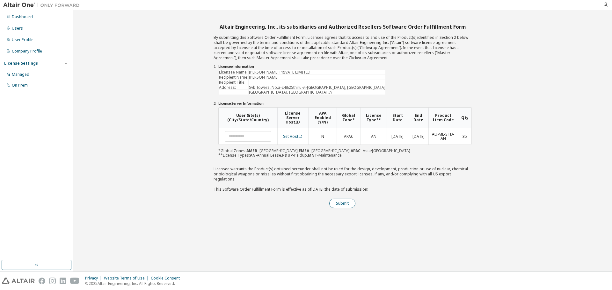 The height and width of the screenshot is (290, 612). I want to click on div: On Prem, so click(20, 85).